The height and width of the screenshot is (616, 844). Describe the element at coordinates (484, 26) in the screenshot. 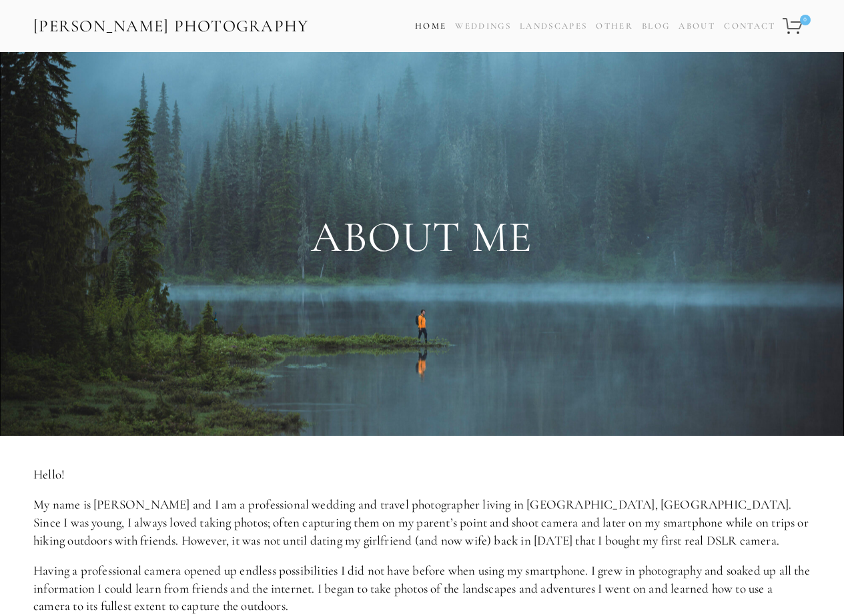

I see `a: Weddings` at that location.